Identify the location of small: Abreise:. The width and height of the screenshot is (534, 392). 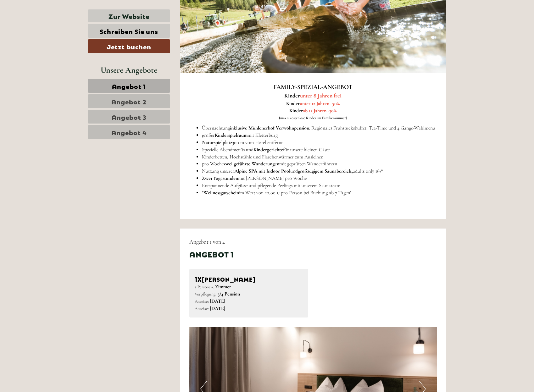
(202, 309).